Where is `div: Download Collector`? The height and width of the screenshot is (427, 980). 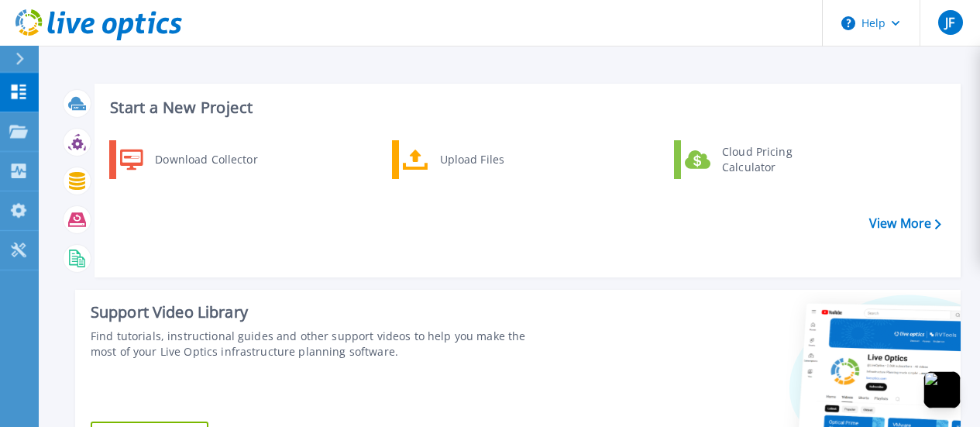
div: Download Collector is located at coordinates (206, 160).